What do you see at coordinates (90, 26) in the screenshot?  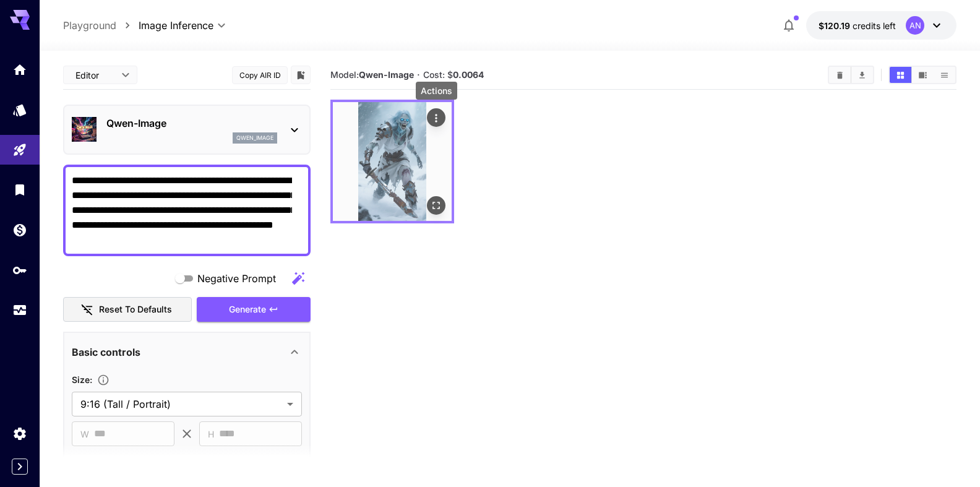 I see `p: Playground` at bounding box center [90, 26].